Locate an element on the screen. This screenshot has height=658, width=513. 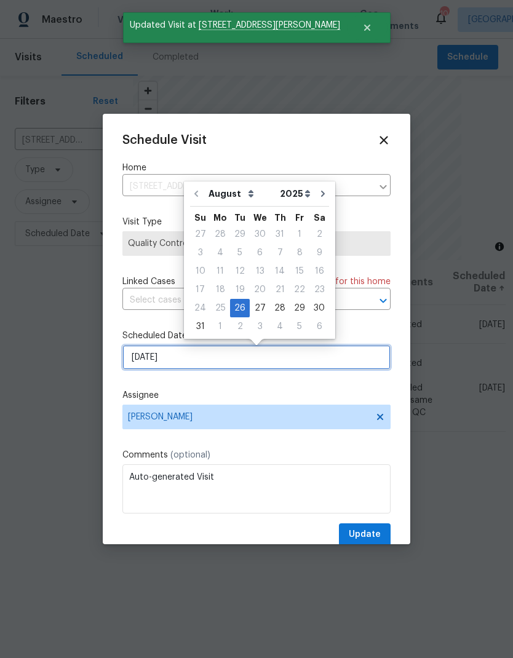
div: Fri Aug 01 2025 is located at coordinates (299, 234).